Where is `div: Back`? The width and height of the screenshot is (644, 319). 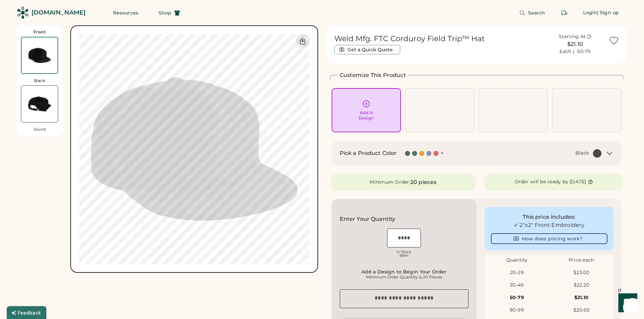 div: Back is located at coordinates (40, 81).